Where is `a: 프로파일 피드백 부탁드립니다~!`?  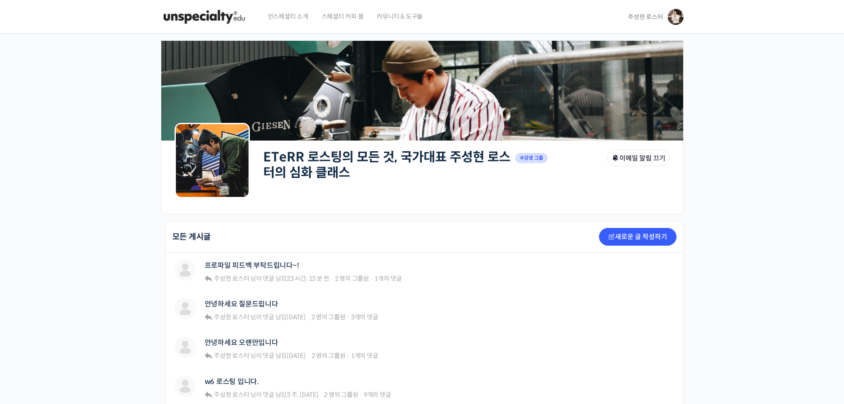
a: 프로파일 피드백 부탁드립니다~! is located at coordinates (252, 265).